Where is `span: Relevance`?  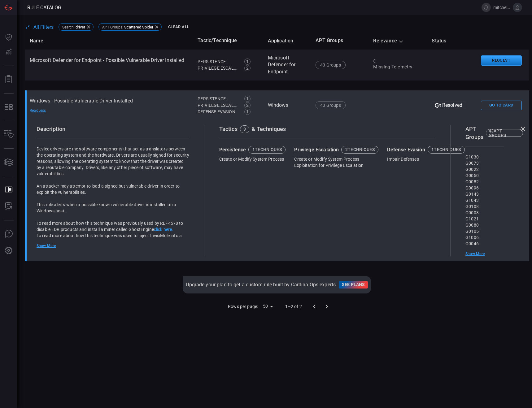 span: Relevance is located at coordinates (389, 41).